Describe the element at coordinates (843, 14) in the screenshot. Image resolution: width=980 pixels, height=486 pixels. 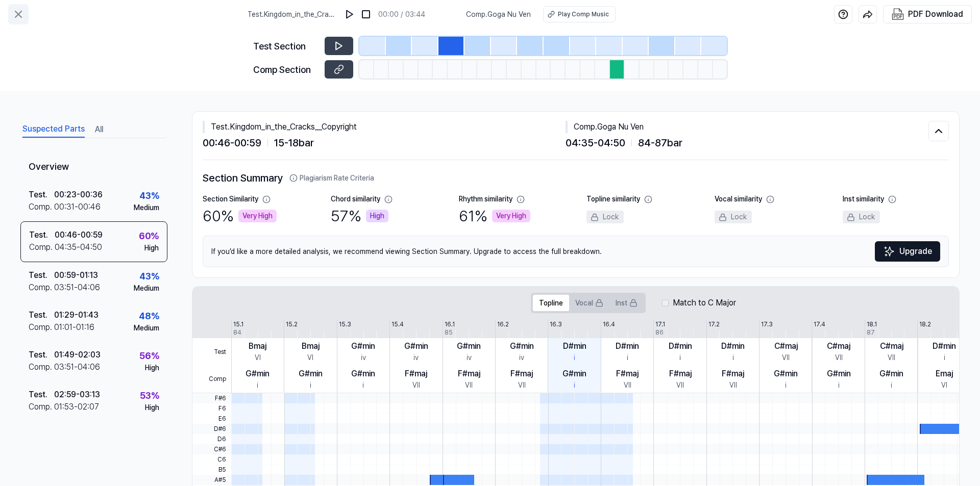
I see `img: help` at that location.